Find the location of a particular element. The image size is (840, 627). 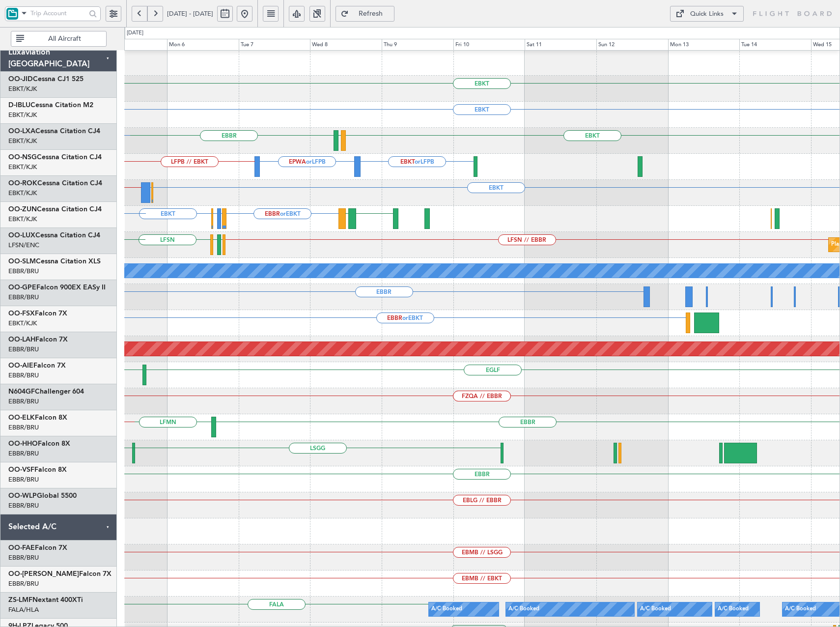

span: OO-JID is located at coordinates (21, 79).